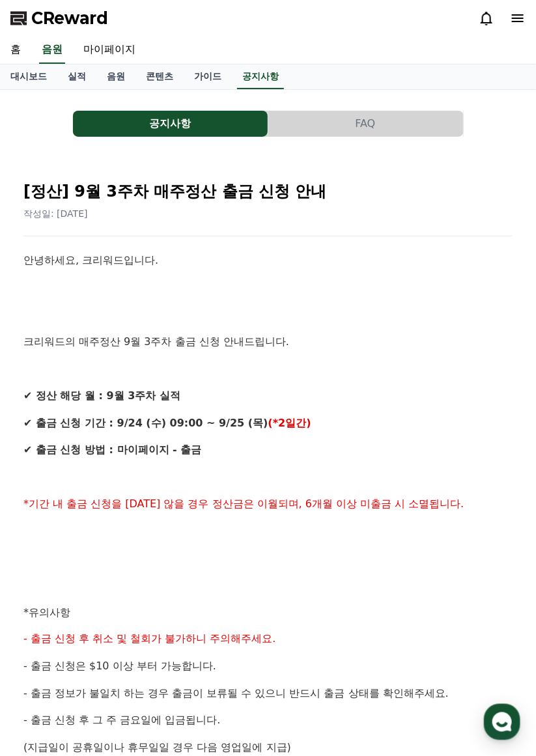 Image resolution: width=536 pixels, height=756 pixels. I want to click on p: 안녕하세요, 크리워드입니다., so click(268, 260).